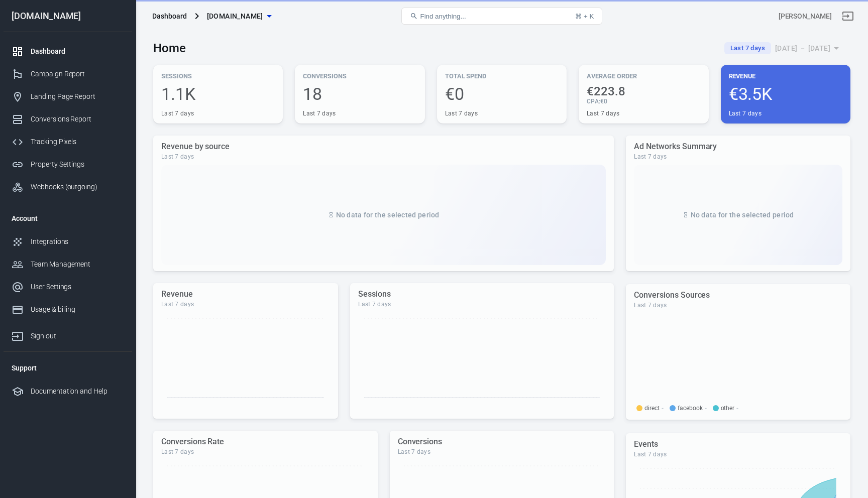 This screenshot has width=868, height=498. Describe the element at coordinates (68, 187) in the screenshot. I see `a: Webhooks (outgoing)` at that location.